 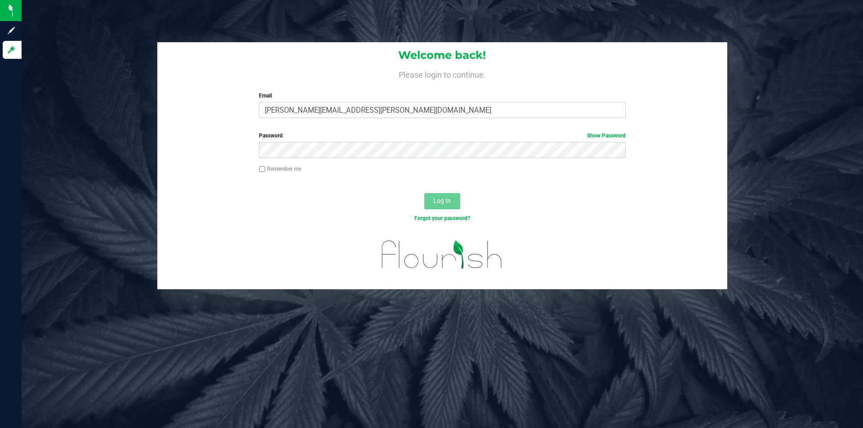 What do you see at coordinates (280, 169) in the screenshot?
I see `label: Remember me` at bounding box center [280, 169].